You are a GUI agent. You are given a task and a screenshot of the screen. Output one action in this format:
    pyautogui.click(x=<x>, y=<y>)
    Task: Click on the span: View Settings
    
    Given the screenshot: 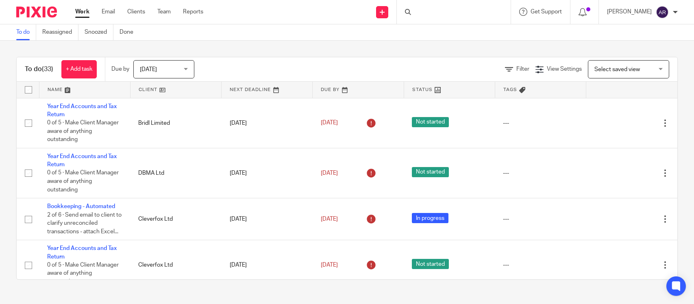 What is the action you would take?
    pyautogui.click(x=564, y=69)
    